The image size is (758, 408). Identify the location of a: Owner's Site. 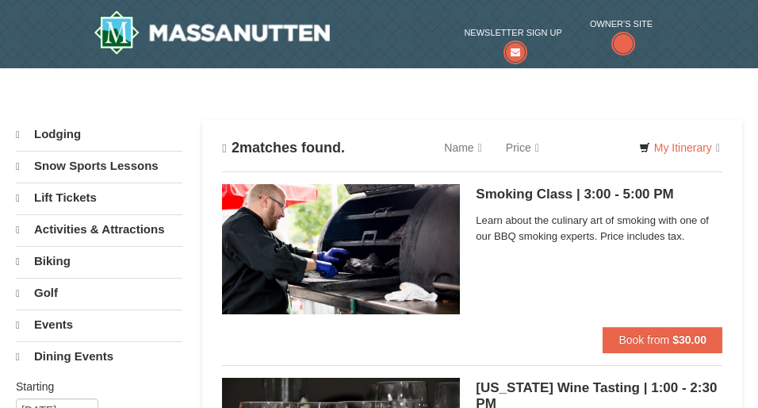
(621, 36).